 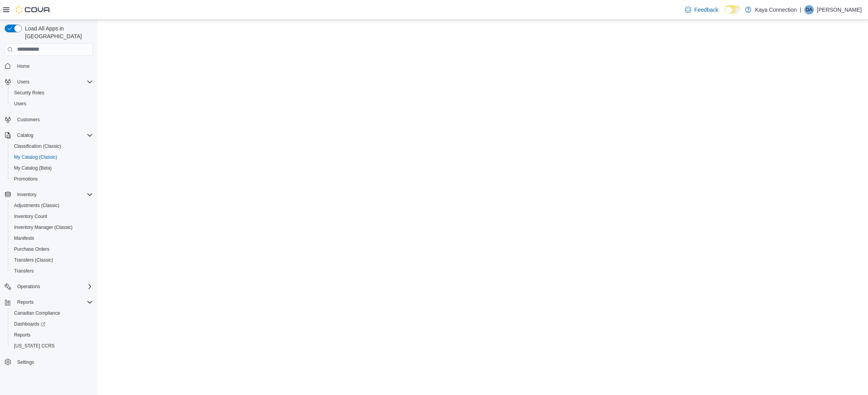 What do you see at coordinates (52, 227) in the screenshot?
I see `button: Inventory Manager (Classic)` at bounding box center [52, 227].